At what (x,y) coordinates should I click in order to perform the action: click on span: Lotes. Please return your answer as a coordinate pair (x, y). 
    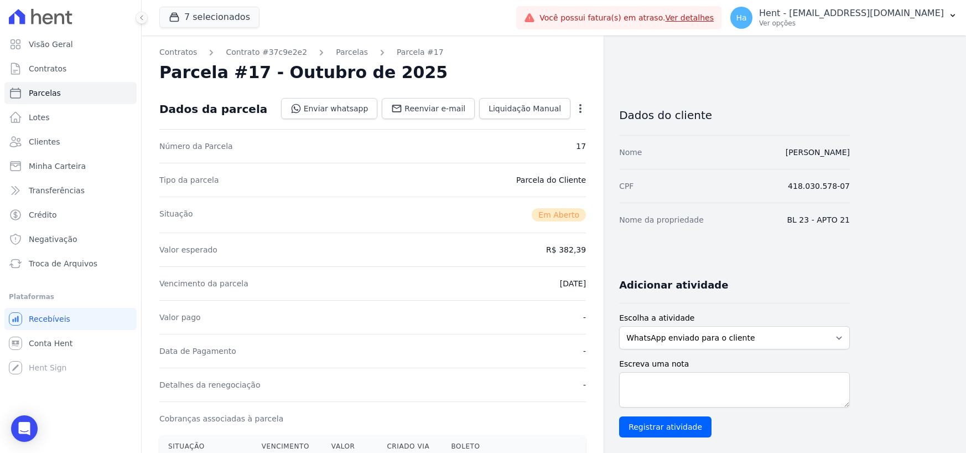
    Looking at the image, I should click on (39, 117).